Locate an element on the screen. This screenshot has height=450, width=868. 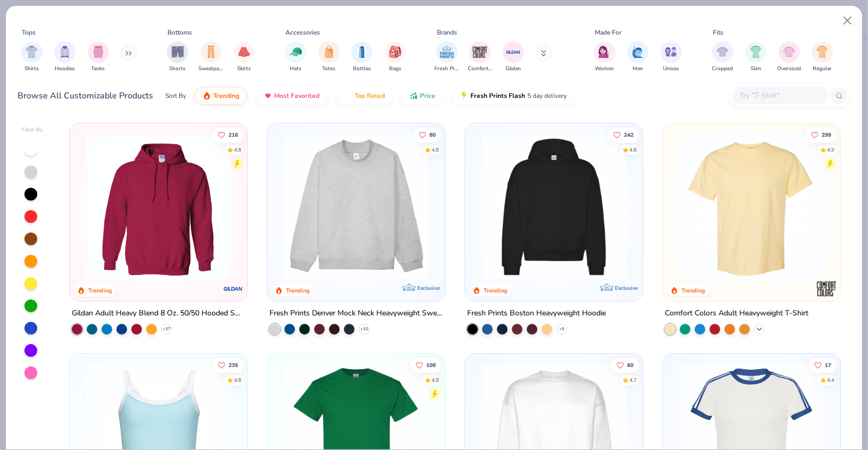
button: Top Rated is located at coordinates (364, 96).